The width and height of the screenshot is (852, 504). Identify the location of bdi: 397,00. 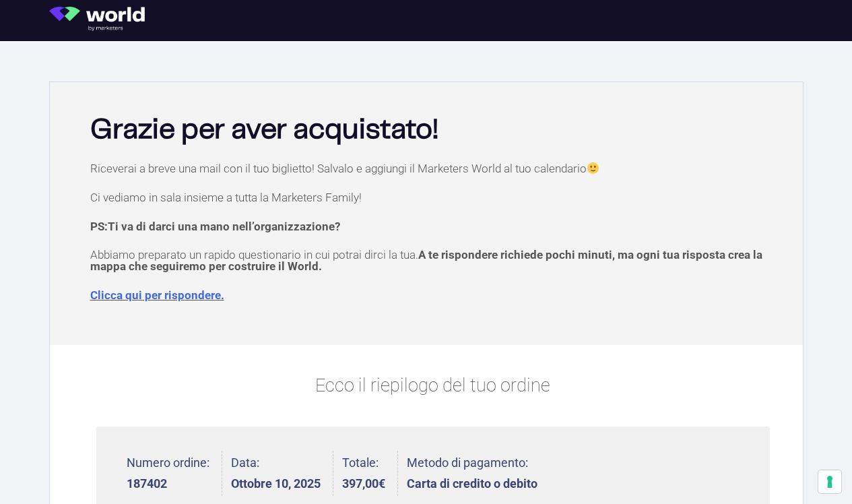
(364, 483).